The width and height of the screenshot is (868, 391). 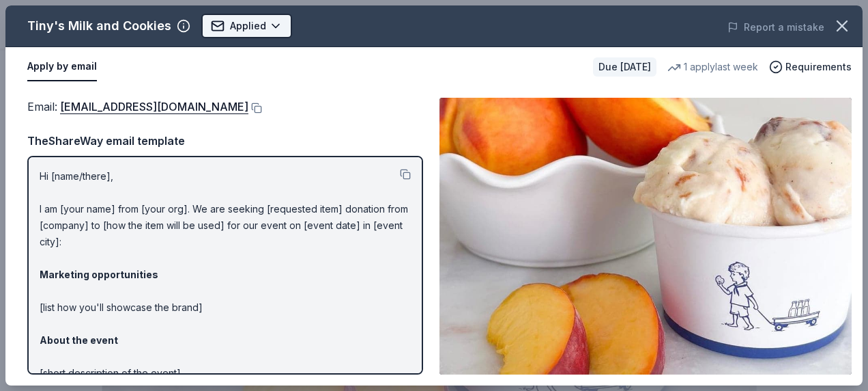 I want to click on button: Requirements, so click(x=810, y=67).